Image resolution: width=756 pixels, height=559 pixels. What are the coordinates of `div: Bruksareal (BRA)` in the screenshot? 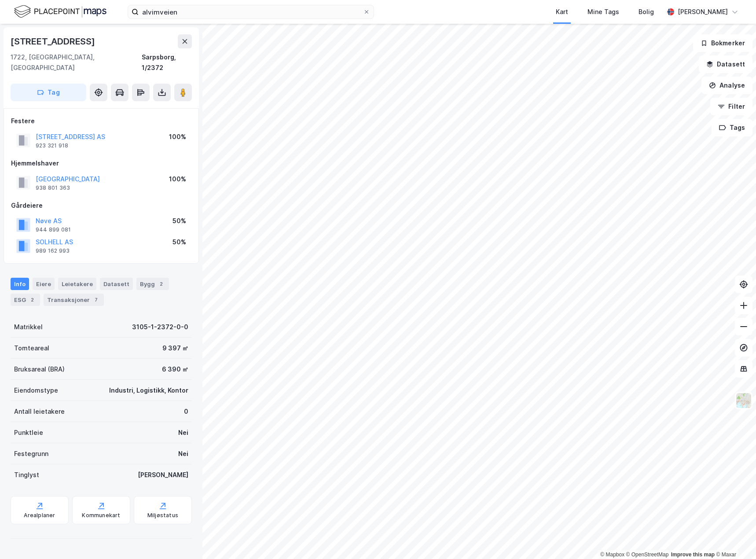 It's located at (39, 369).